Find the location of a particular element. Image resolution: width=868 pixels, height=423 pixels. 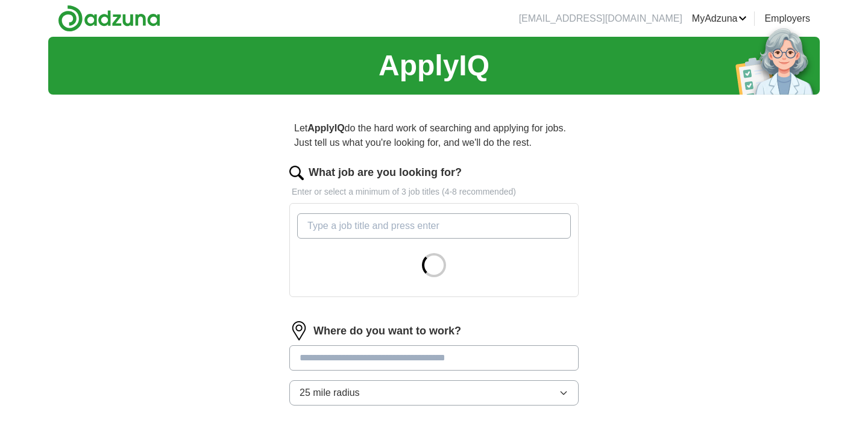

span: 25 mile radius is located at coordinates (330, 393).